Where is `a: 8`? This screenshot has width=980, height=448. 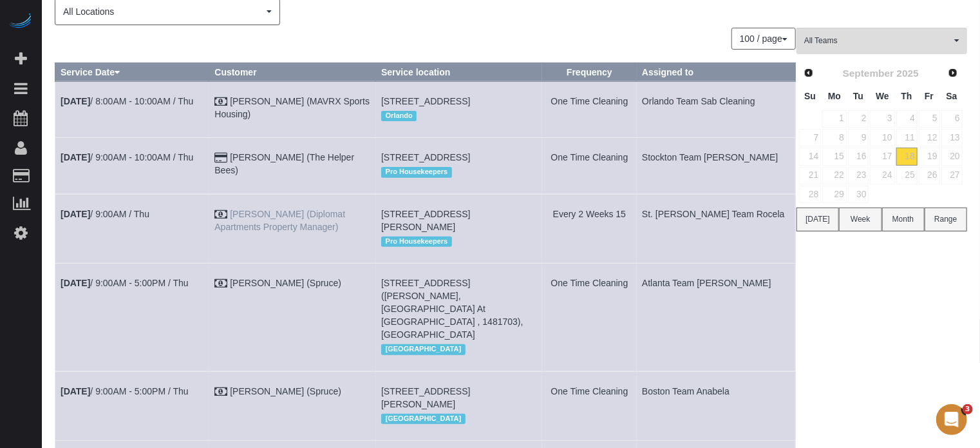 a: 8 is located at coordinates (834, 137).